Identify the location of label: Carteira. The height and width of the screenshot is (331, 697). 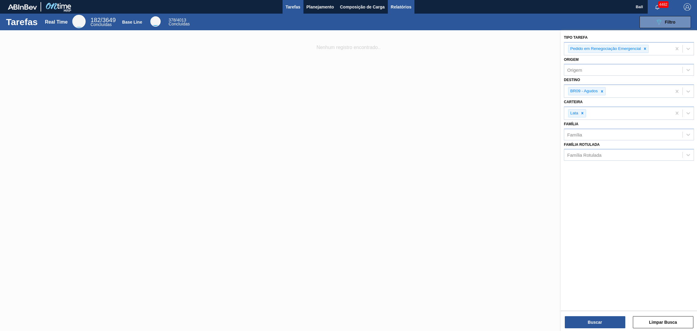
(573, 102).